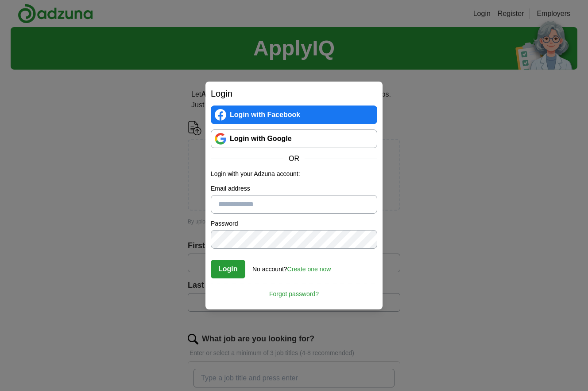 The height and width of the screenshot is (391, 588). What do you see at coordinates (294, 94) in the screenshot?
I see `h2: Login` at bounding box center [294, 94].